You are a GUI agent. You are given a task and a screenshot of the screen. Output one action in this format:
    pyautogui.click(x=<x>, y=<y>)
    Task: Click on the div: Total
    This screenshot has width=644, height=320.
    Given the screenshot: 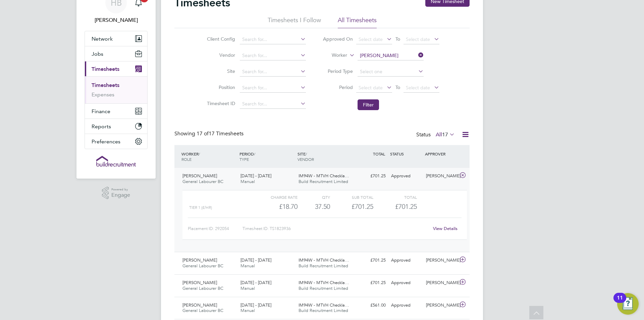 What is the action you would take?
    pyautogui.click(x=395, y=197)
    